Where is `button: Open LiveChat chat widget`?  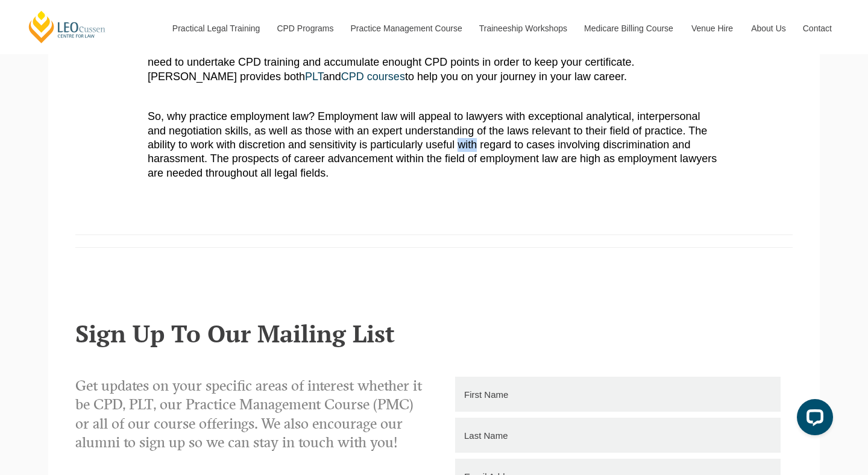 button: Open LiveChat chat widget is located at coordinates (28, 23).